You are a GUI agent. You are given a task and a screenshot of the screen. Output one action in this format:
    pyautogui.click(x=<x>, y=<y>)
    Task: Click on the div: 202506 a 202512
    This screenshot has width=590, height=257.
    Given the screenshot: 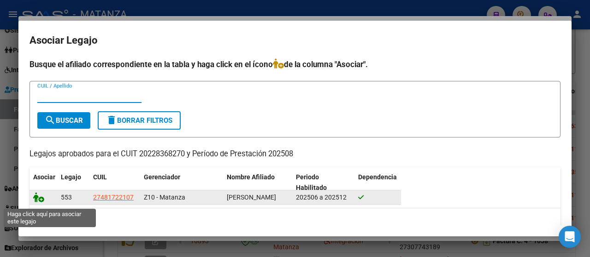 What is the action you would take?
    pyautogui.click(x=323, y=198)
    